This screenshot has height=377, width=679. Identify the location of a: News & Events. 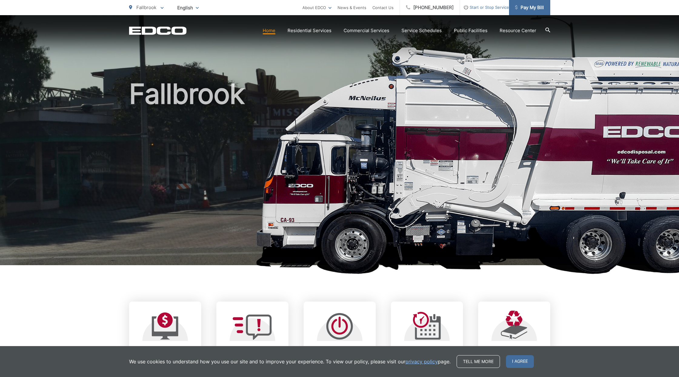
(352, 8).